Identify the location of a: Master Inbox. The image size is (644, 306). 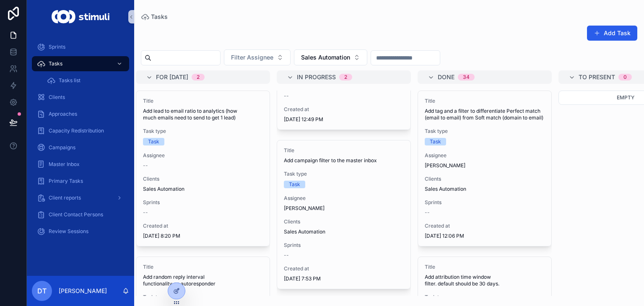
(81, 164).